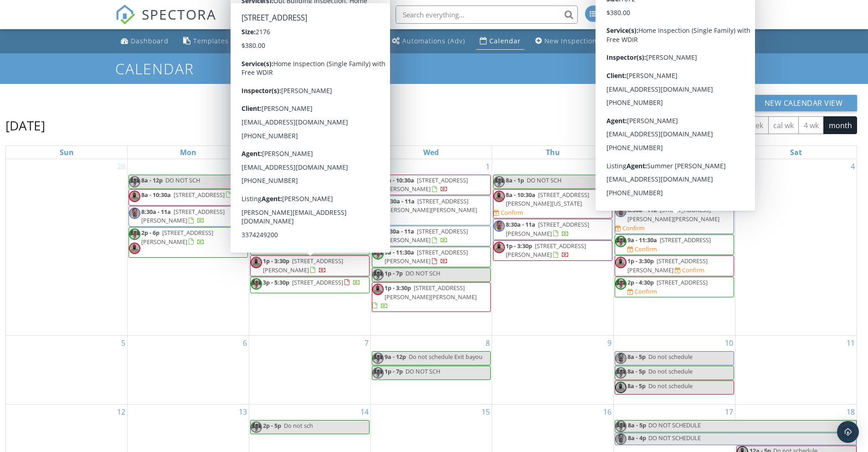 This screenshot has height=452, width=868. I want to click on td: Go to October 2, 2025, so click(553, 247).